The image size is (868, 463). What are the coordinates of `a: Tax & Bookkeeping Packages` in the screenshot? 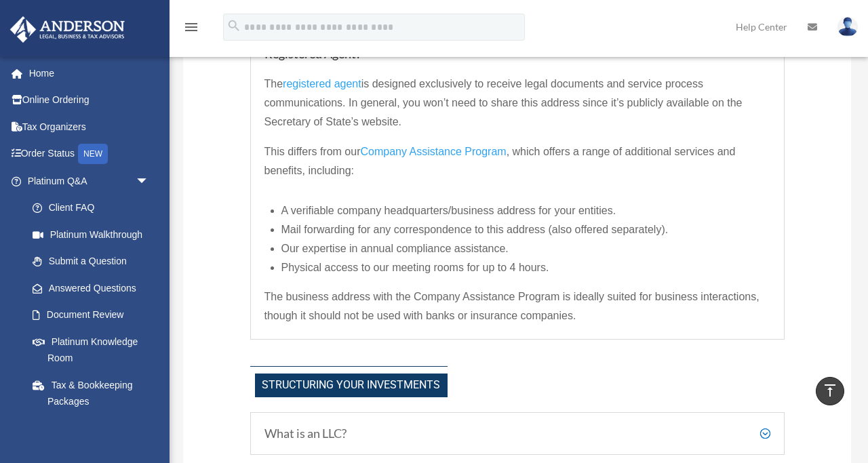 It's located at (94, 393).